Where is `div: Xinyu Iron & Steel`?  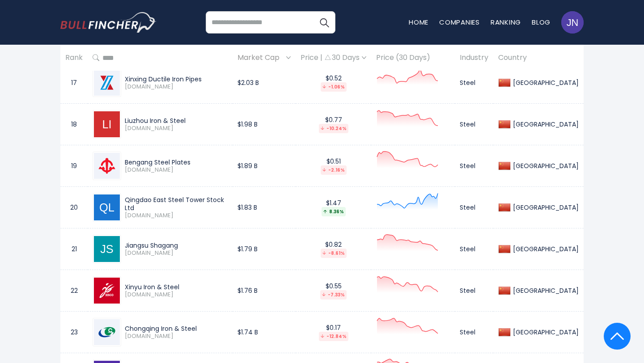
div: Xinyu Iron & Steel is located at coordinates (176, 287).